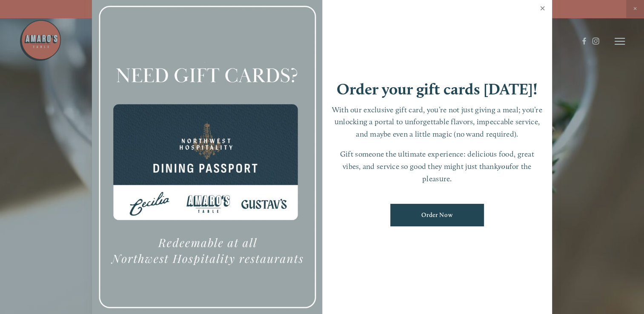 The height and width of the screenshot is (314, 644). Describe the element at coordinates (437, 215) in the screenshot. I see `a: Order Now` at that location.